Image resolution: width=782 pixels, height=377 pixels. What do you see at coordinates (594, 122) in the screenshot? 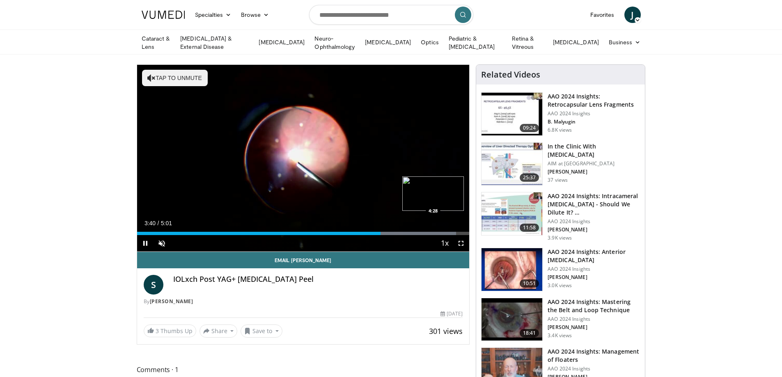
I see `p: B. Malyugin` at bounding box center [594, 122].